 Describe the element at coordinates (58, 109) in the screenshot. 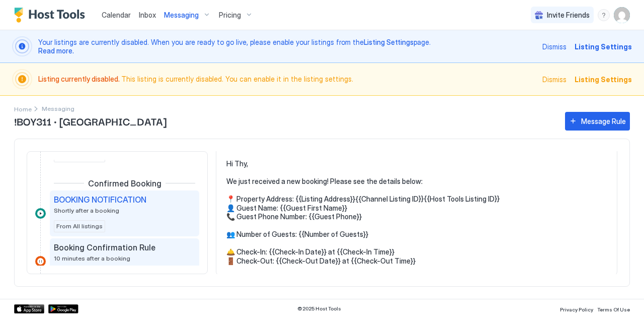

I see `span: Breadcrumb` at that location.